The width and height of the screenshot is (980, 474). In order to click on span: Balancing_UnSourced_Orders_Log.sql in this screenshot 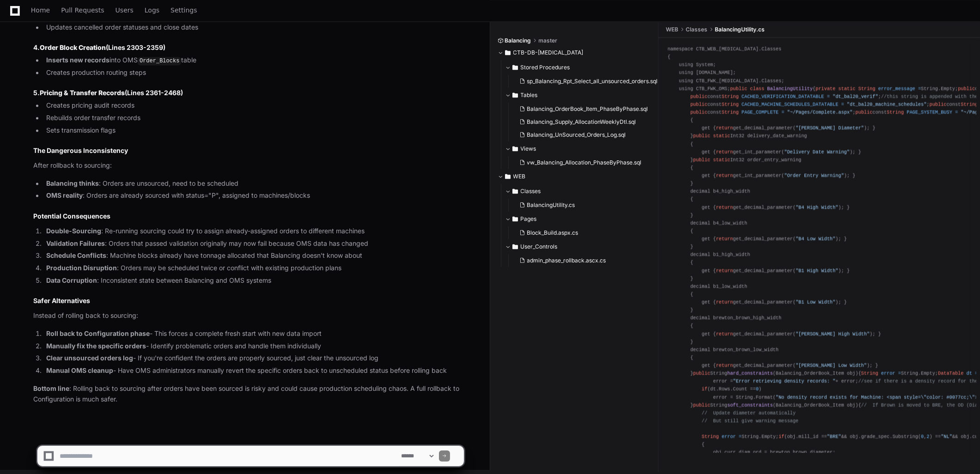, I will do `click(577, 135)`.